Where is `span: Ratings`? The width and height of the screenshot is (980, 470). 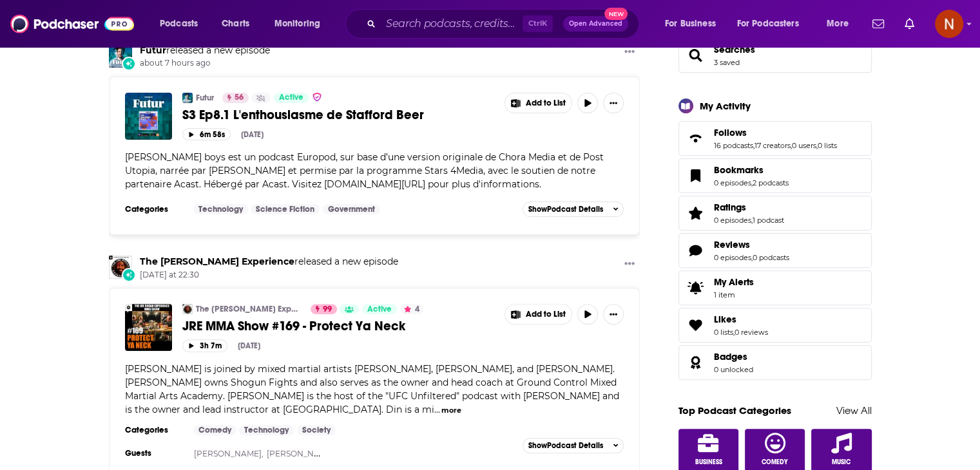 span: Ratings is located at coordinates (775, 213).